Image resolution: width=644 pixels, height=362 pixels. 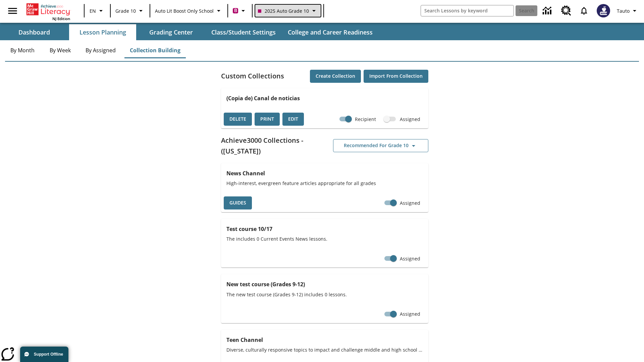 I want to click on h3: New test course (Grades 9-12), so click(x=325, y=285).